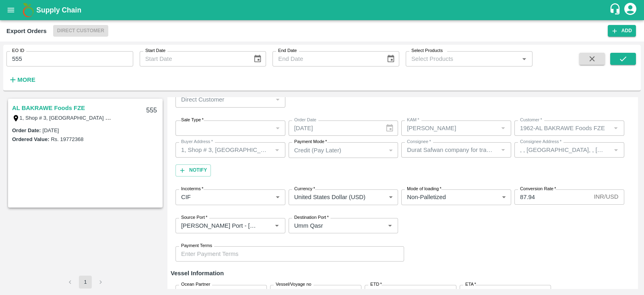 This screenshot has height=295, width=644. What do you see at coordinates (616, 10) in the screenshot?
I see `div: customer-support` at bounding box center [616, 10].